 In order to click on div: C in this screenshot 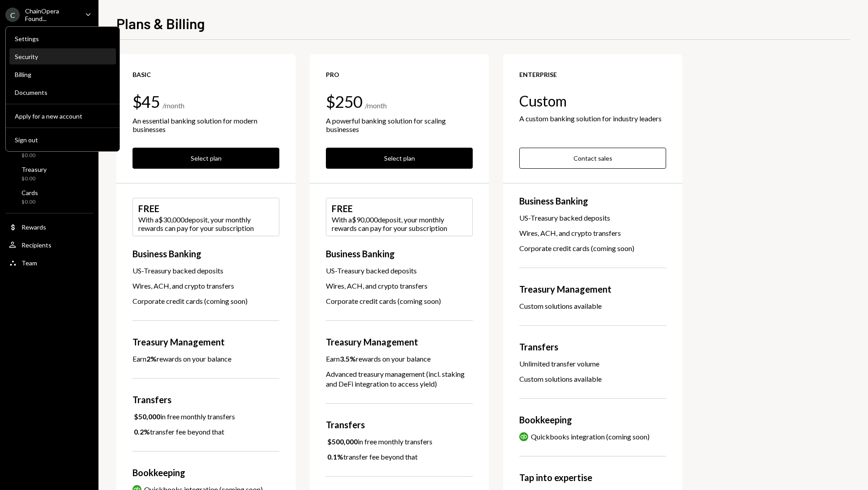, I will do `click(13, 15)`.